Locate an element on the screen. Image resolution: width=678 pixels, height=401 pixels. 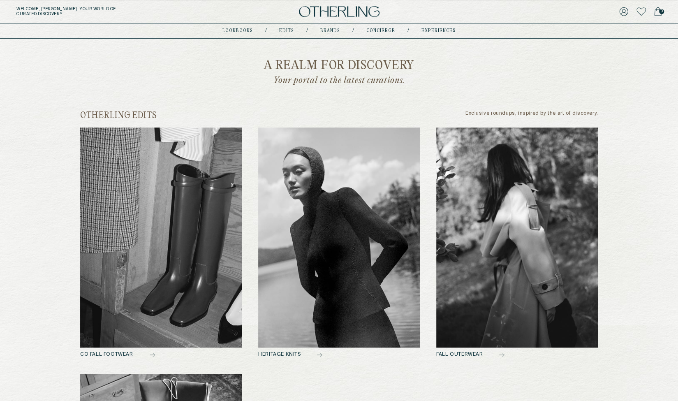
h2: a realm for discovery is located at coordinates (339, 66).